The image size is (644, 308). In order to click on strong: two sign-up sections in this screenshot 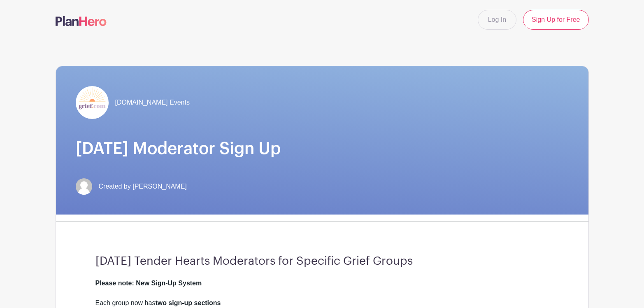, I will do `click(188, 303)`.